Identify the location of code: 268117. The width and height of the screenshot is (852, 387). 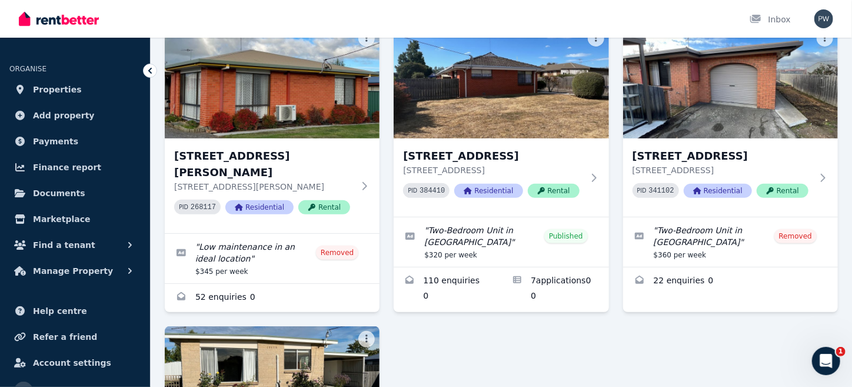
(203, 207).